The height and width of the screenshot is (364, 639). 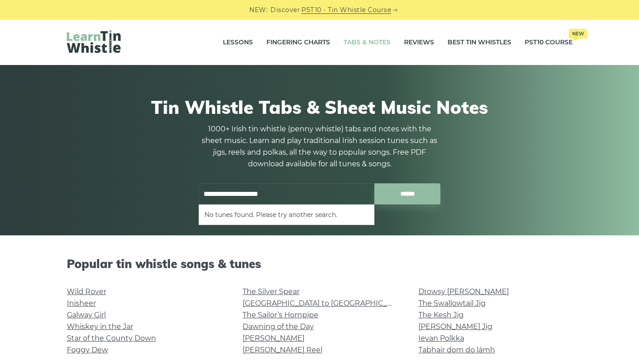 I want to click on img: LearnTinWhistle.com, so click(x=94, y=41).